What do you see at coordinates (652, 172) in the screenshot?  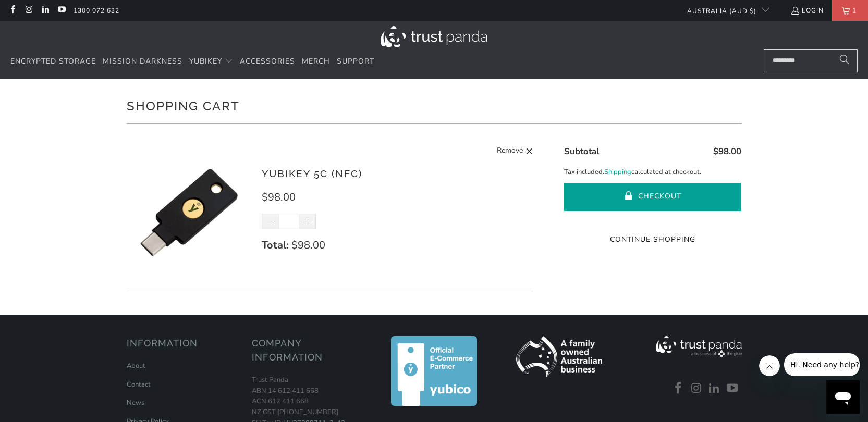 I see `p: Tax included. calculated at checkout.` at bounding box center [652, 172].